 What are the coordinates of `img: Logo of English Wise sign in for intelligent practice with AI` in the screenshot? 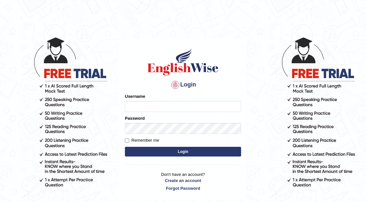 It's located at (183, 62).